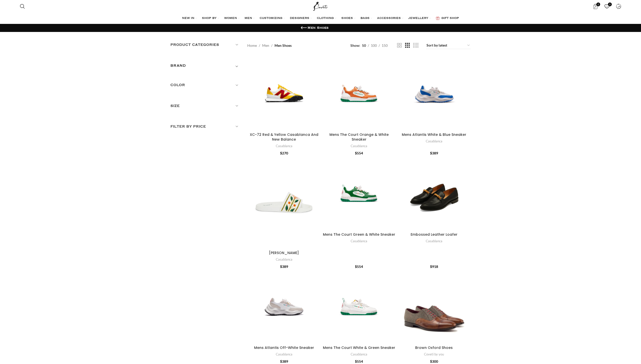  What do you see at coordinates (607, 6) in the screenshot?
I see `div: My Wishlist` at bounding box center [607, 6].